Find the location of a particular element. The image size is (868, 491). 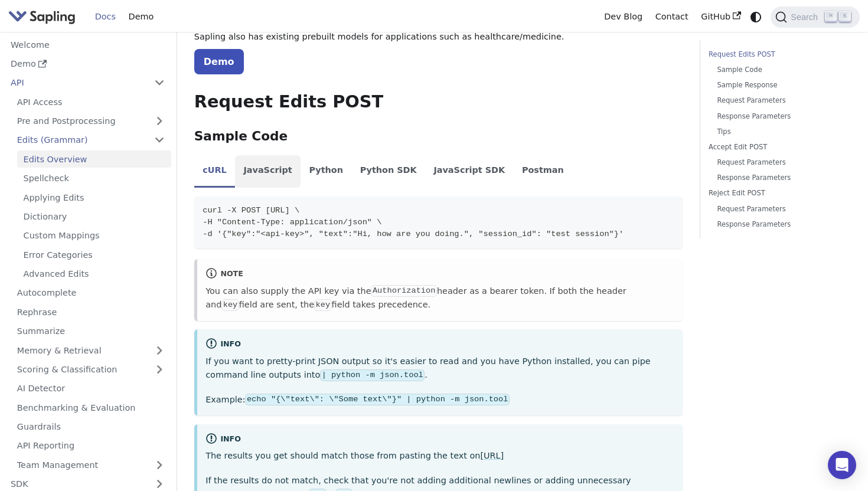

span: Search is located at coordinates (806, 17).